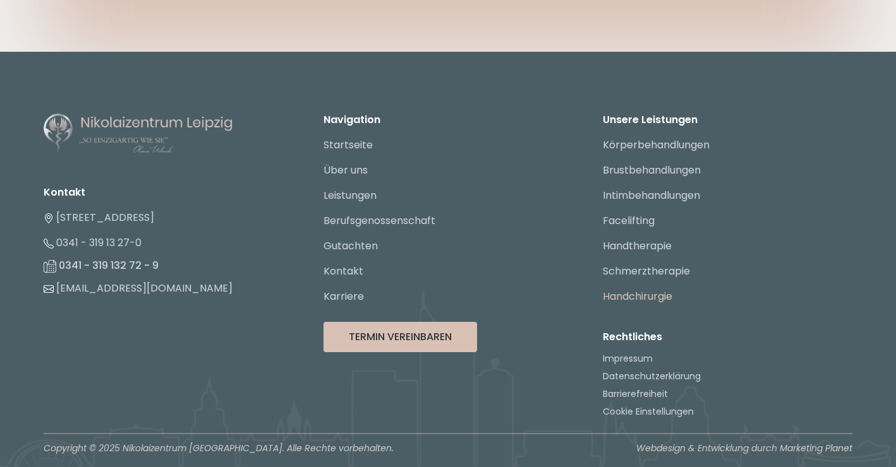 This screenshot has width=896, height=467. Describe the element at coordinates (637, 296) in the screenshot. I see `a: Handchirurgie` at that location.